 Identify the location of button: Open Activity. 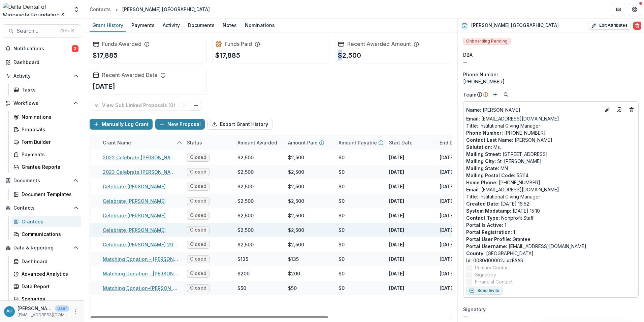
(42, 76).